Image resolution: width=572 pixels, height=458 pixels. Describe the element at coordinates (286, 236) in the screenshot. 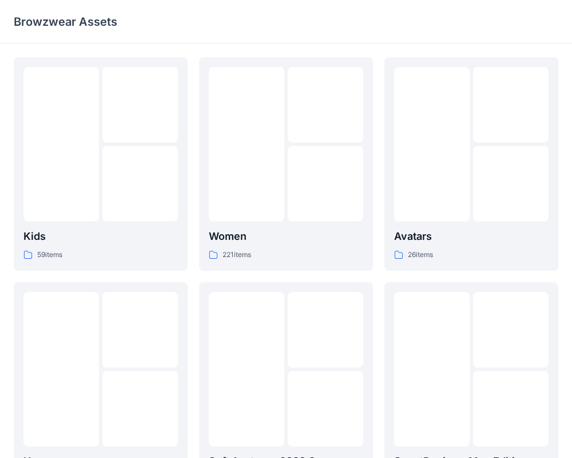

I see `p: Women` at that location.